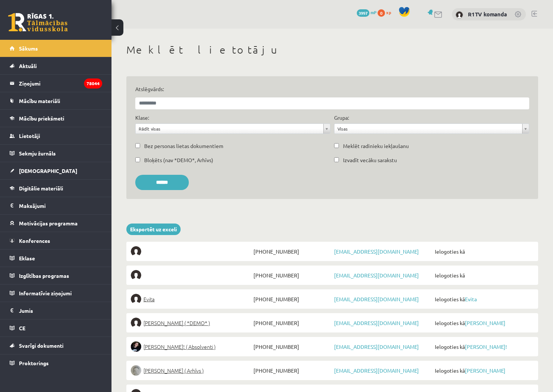  I want to click on span: Rādīt visas, so click(229, 129).